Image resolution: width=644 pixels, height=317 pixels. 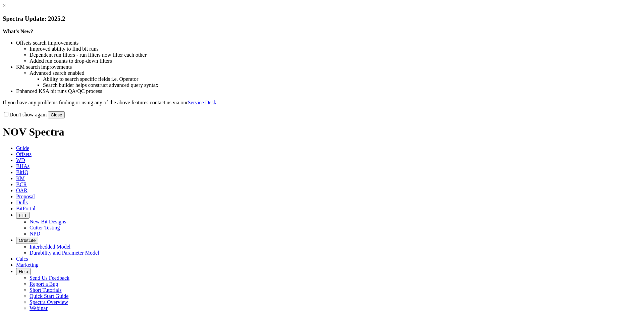 What do you see at coordinates (25, 196) in the screenshot?
I see `span: Proposal` at bounding box center [25, 196].